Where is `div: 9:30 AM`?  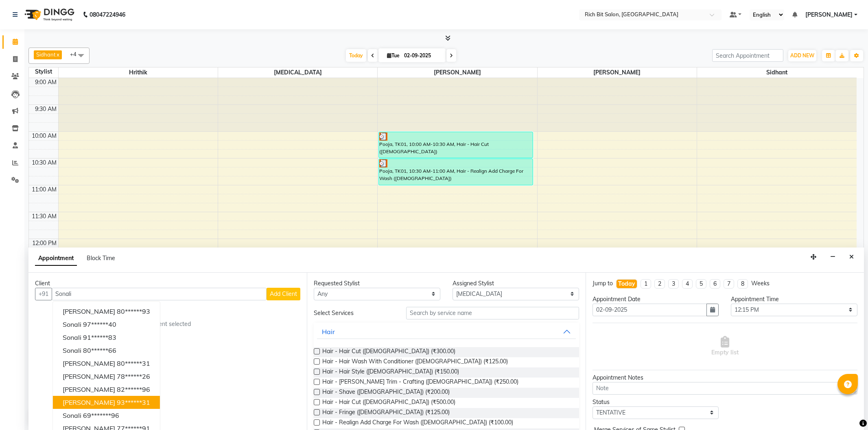
div: 9:30 AM is located at coordinates (46, 109).